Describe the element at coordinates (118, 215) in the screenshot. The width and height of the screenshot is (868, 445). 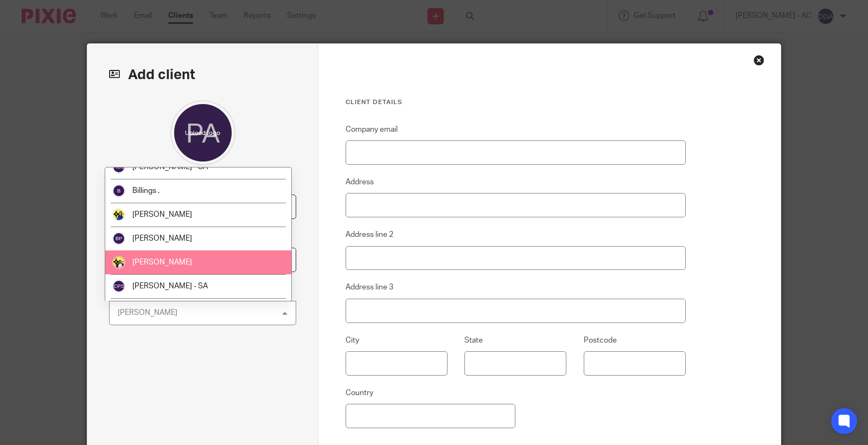
I see `img: Bobo-Starbridge%201.jpg` at that location.